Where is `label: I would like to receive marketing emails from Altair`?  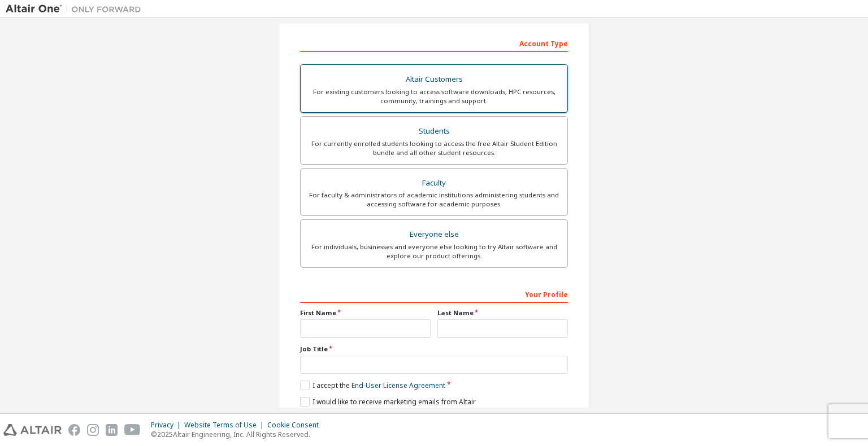 label: I would like to receive marketing emails from Altair is located at coordinates (387, 401).